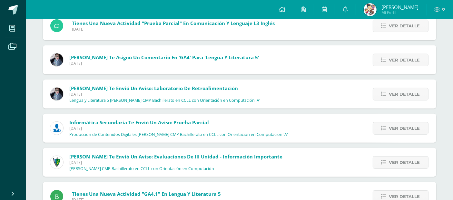 Image resolution: width=453 pixels, height=200 pixels. What do you see at coordinates (173, 23) in the screenshot?
I see `span: Tienes una nueva actividad "Prueba Parcial" En Comunicación y Lenguaje L3 Inglés` at bounding box center [173, 23].